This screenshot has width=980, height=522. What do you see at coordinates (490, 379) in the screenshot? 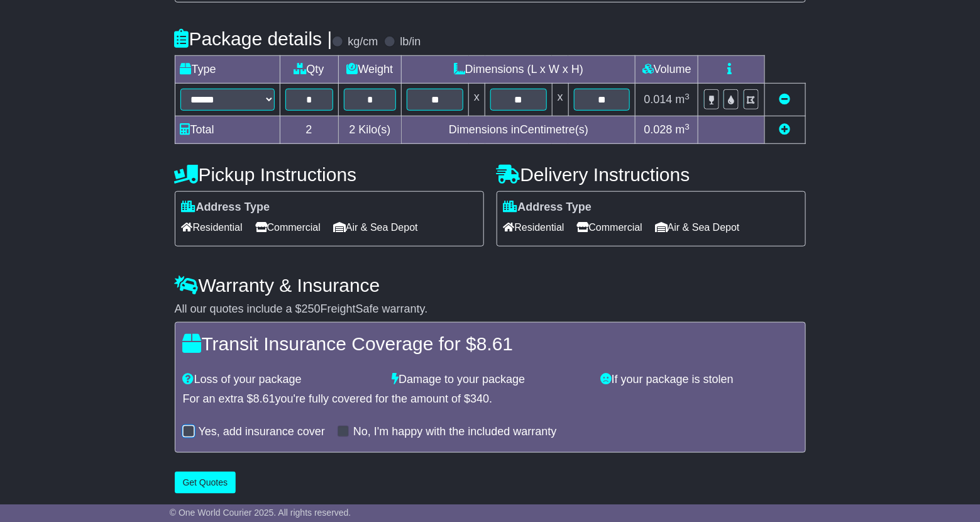
I see `div: Damage to your package` at bounding box center [490, 379].